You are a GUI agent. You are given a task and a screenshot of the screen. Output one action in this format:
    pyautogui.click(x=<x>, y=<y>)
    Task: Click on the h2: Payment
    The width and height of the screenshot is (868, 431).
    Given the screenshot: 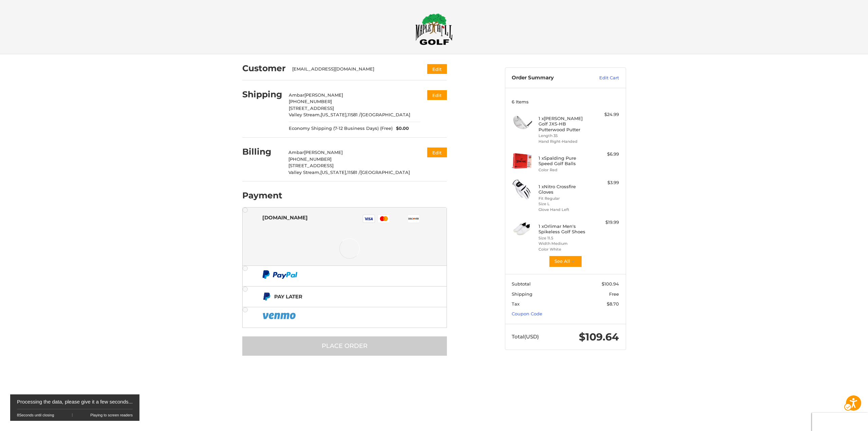 What is the action you would take?
    pyautogui.click(x=262, y=195)
    